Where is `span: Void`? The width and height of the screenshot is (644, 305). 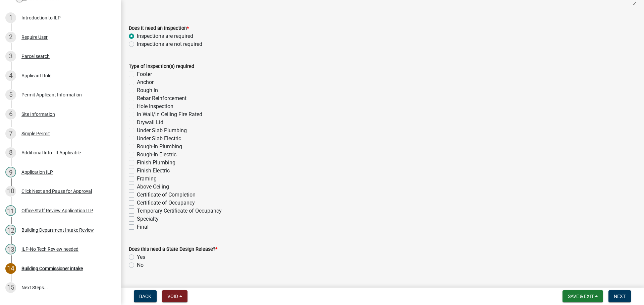 span: Void is located at coordinates (173, 296).